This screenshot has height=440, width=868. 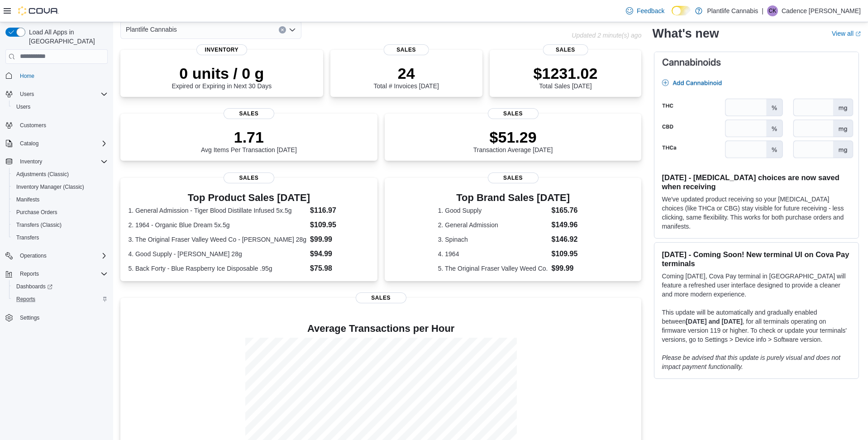 I want to click on dd: $165.76, so click(x=569, y=210).